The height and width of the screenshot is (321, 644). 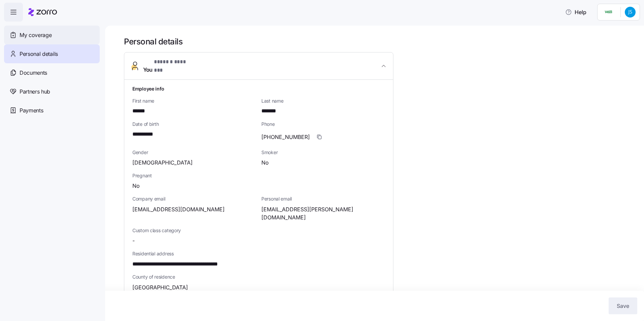 I want to click on span: Residential address, so click(x=258, y=254).